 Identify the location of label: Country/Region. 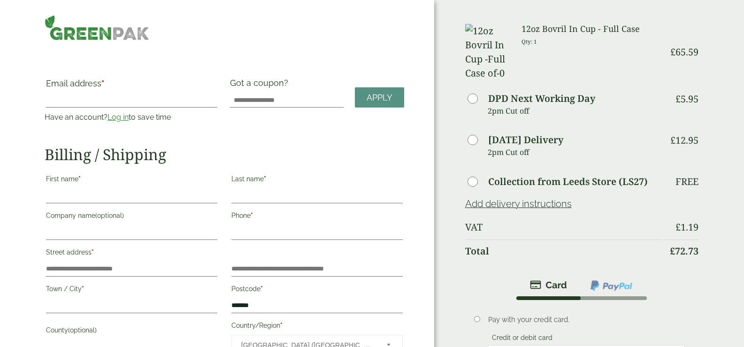
(317, 327).